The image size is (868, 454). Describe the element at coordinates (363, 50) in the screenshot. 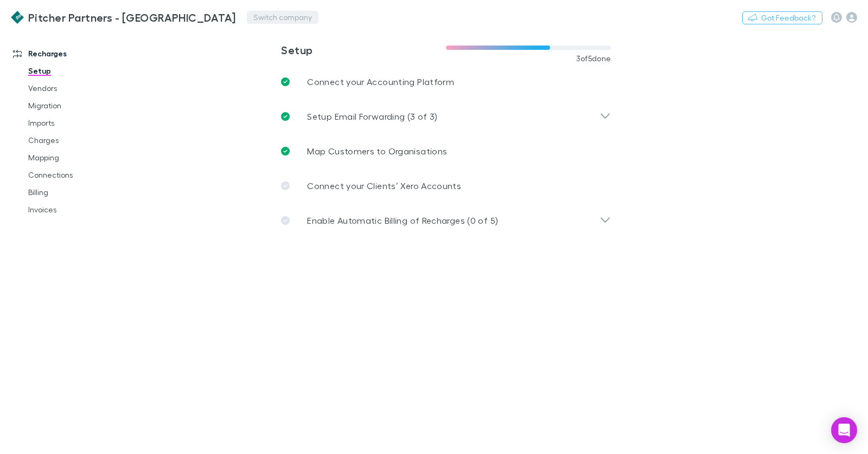

I see `h3: Setup` at that location.